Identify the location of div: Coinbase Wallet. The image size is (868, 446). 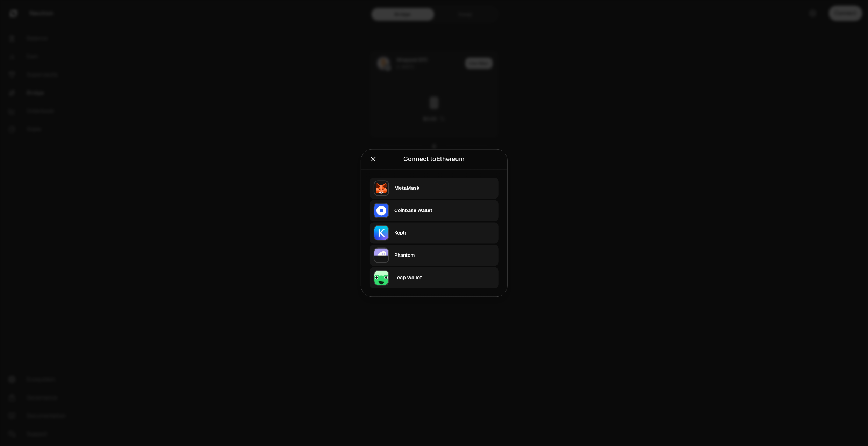
(444, 211).